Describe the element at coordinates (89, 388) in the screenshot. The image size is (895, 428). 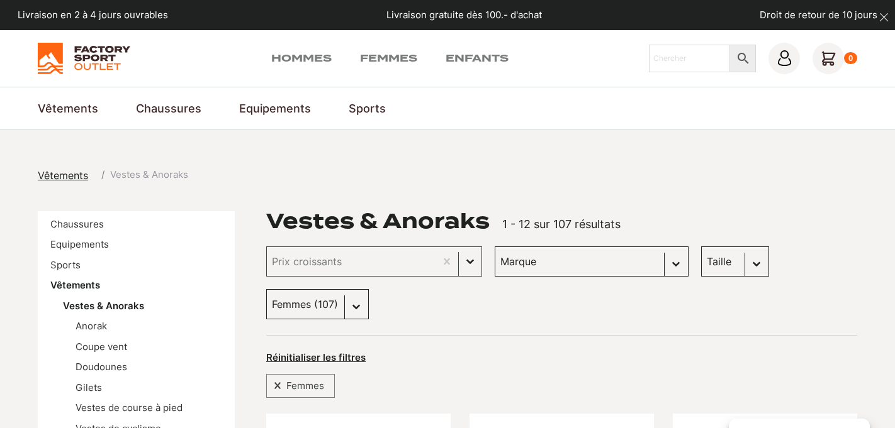
I see `a: Gilets` at that location.